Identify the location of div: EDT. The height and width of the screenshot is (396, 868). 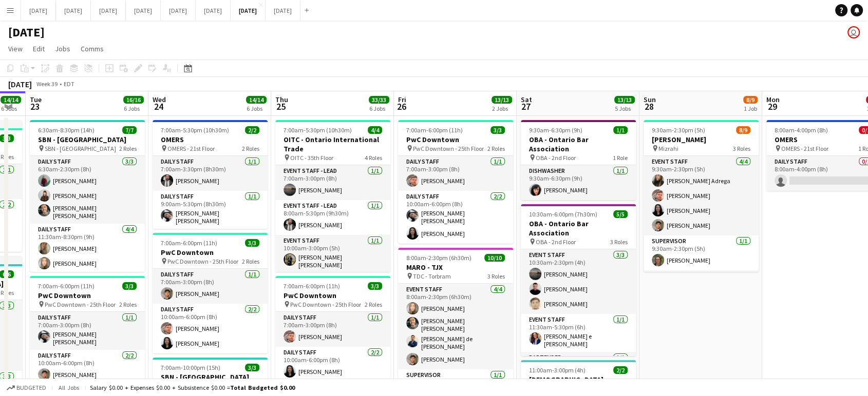
(69, 84).